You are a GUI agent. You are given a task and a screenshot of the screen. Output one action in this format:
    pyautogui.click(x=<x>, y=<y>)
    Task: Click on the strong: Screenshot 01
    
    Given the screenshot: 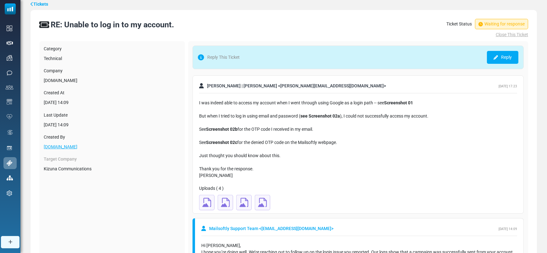 What is the action you would take?
    pyautogui.click(x=399, y=103)
    